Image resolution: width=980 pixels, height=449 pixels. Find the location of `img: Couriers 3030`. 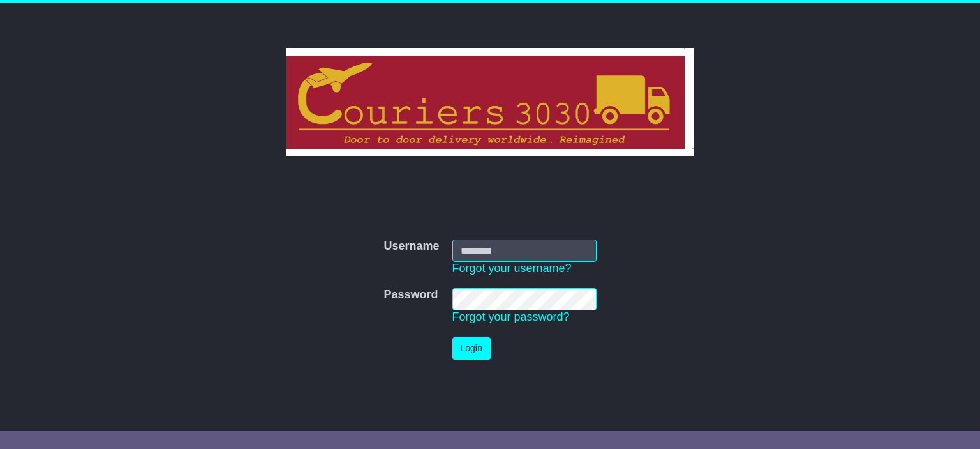

img: Couriers 3030 is located at coordinates (490, 102).